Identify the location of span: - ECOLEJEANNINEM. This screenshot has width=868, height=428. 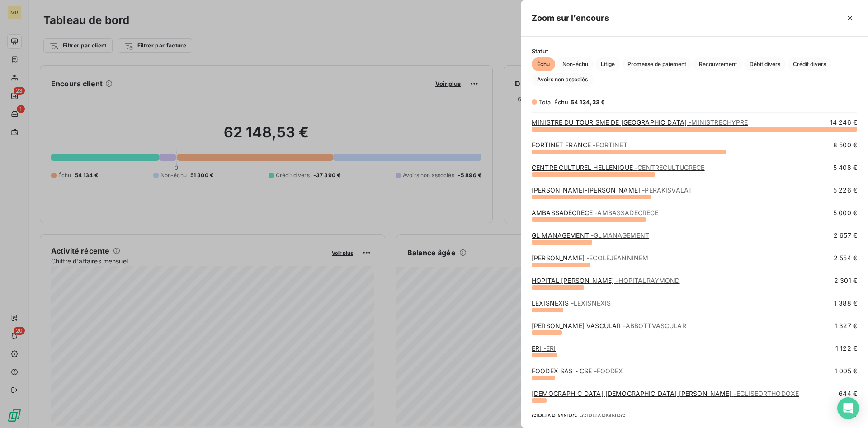
(617, 257).